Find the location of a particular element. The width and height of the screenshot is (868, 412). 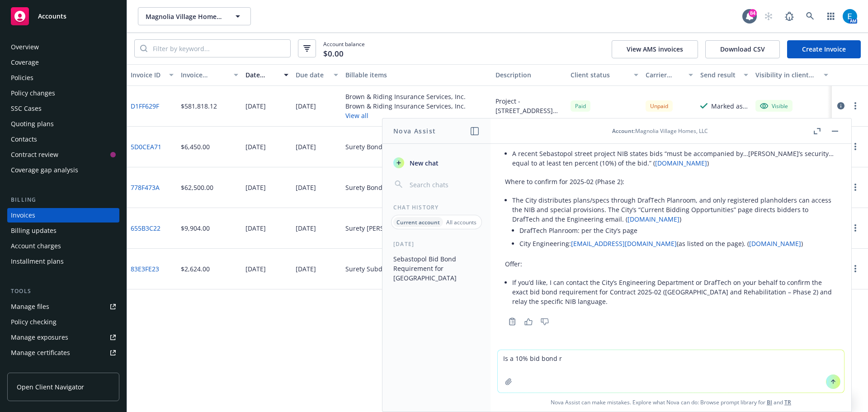

div: Marked as sent is located at coordinates (729, 106).